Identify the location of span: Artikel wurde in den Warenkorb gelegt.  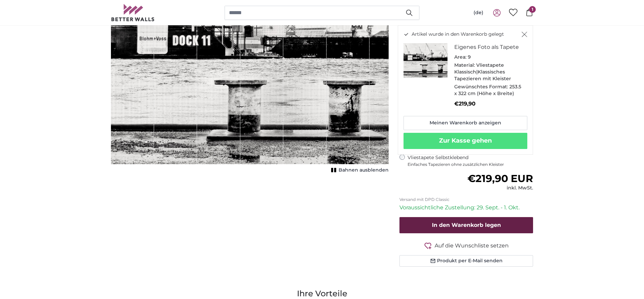
(457, 34).